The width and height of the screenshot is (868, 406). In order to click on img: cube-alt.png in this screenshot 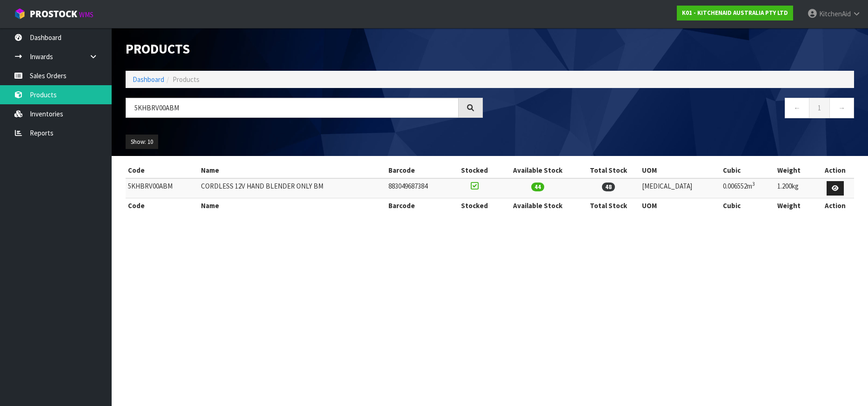, I will do `click(20, 14)`.